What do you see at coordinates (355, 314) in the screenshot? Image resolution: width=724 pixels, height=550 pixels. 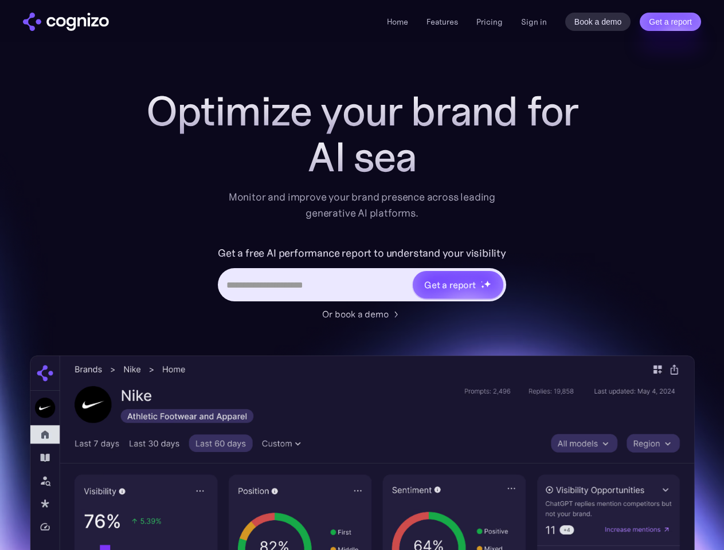 I see `div: Or book a demo` at bounding box center [355, 314].